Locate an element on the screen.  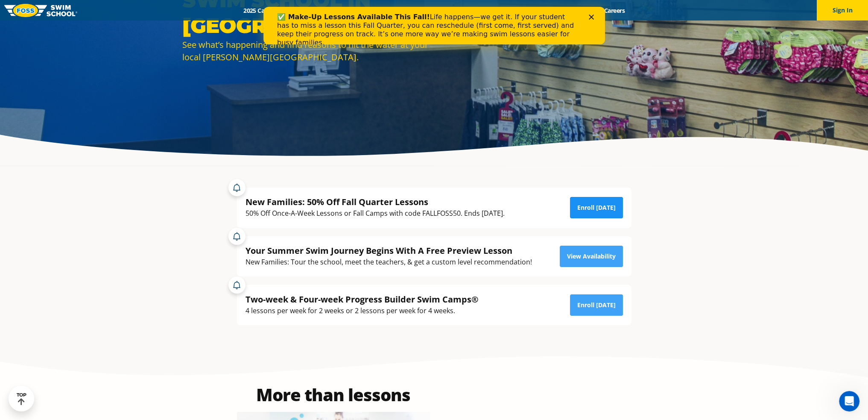
div: Close is located at coordinates (330, 10).